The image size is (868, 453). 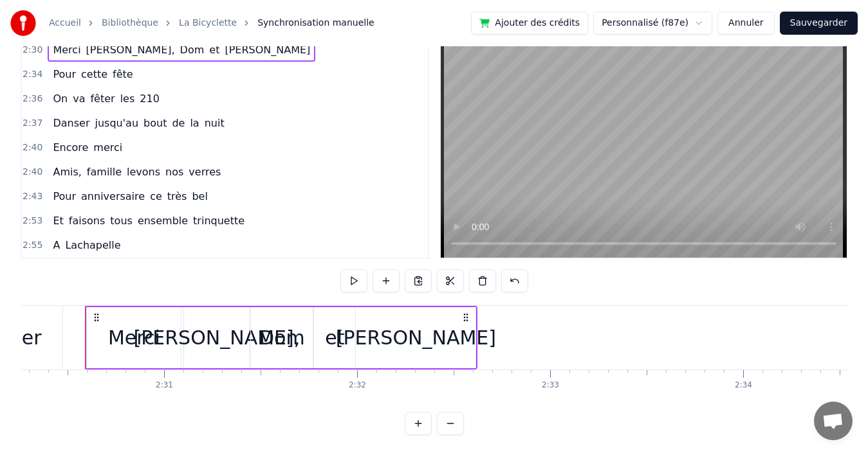 I want to click on span: 2:55, so click(x=33, y=246).